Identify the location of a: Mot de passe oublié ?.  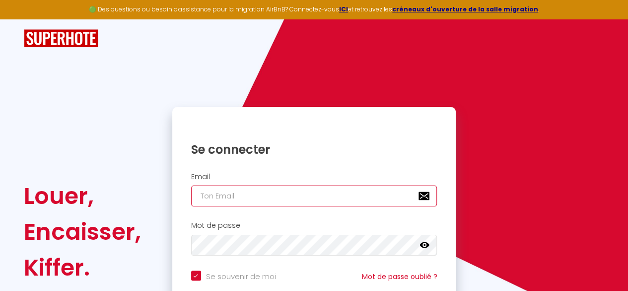
(399, 276).